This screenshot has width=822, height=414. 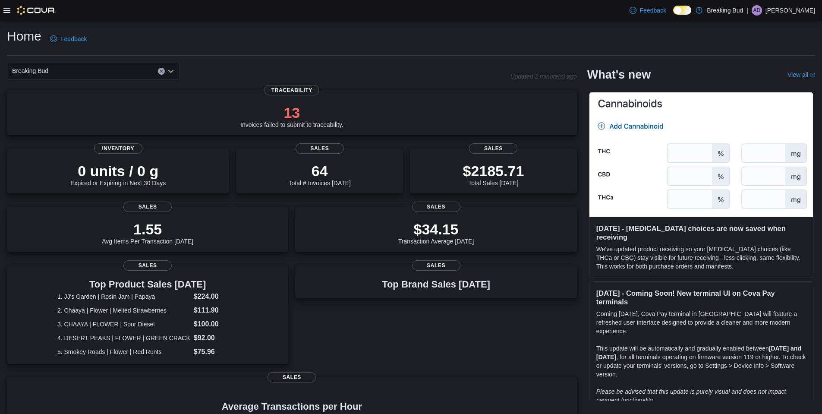 What do you see at coordinates (118, 171) in the screenshot?
I see `p: 0 units / 0 g` at bounding box center [118, 171].